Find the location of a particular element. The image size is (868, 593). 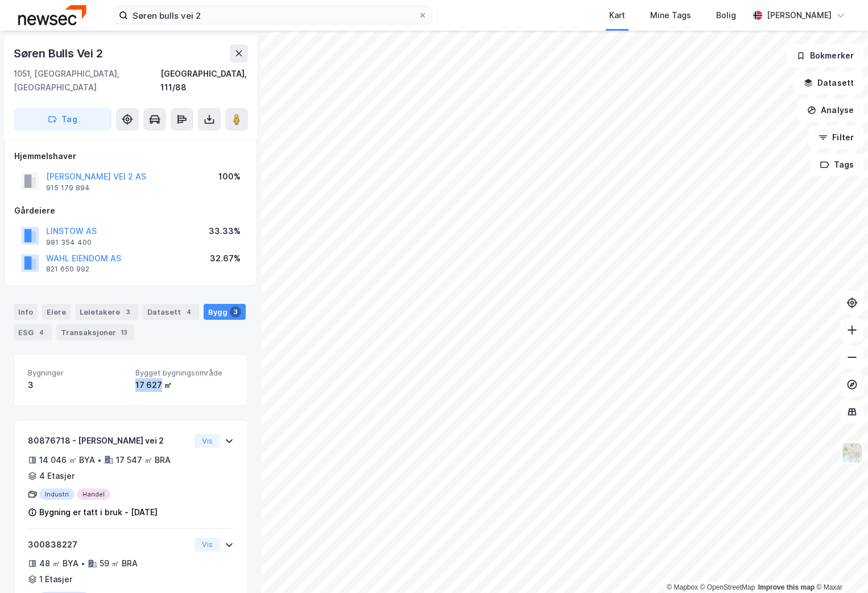

div: Info is located at coordinates (25, 312).